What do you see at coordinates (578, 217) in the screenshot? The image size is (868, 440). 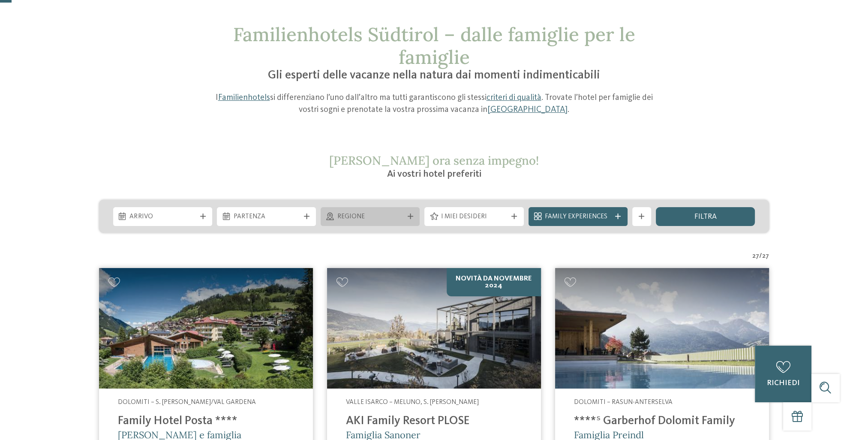 I see `span: Family Experiences` at bounding box center [578, 217].